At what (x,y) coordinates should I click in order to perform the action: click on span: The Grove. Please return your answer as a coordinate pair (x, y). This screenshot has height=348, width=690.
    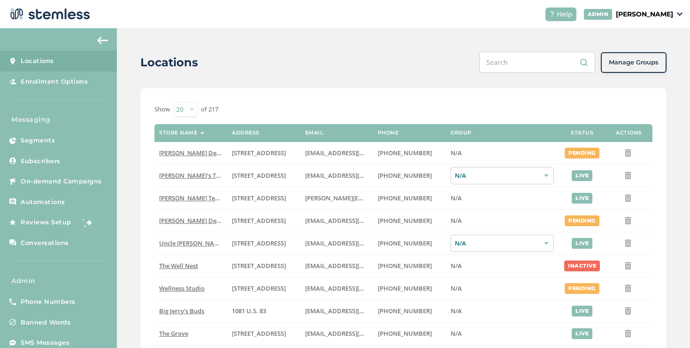
    Looking at the image, I should click on (174, 333).